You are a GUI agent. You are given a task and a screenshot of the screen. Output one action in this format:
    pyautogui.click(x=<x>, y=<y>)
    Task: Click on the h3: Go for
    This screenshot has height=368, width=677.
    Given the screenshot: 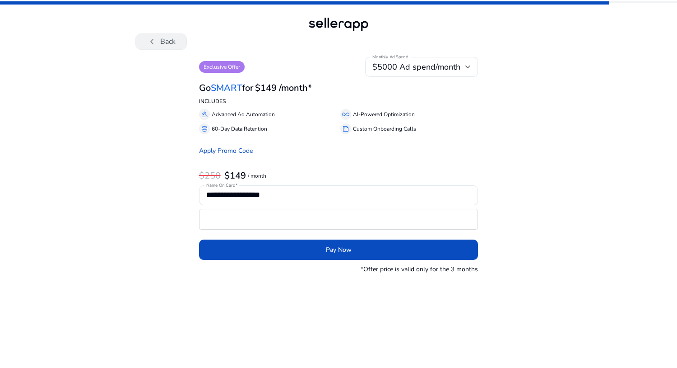 What is the action you would take?
    pyautogui.click(x=226, y=88)
    